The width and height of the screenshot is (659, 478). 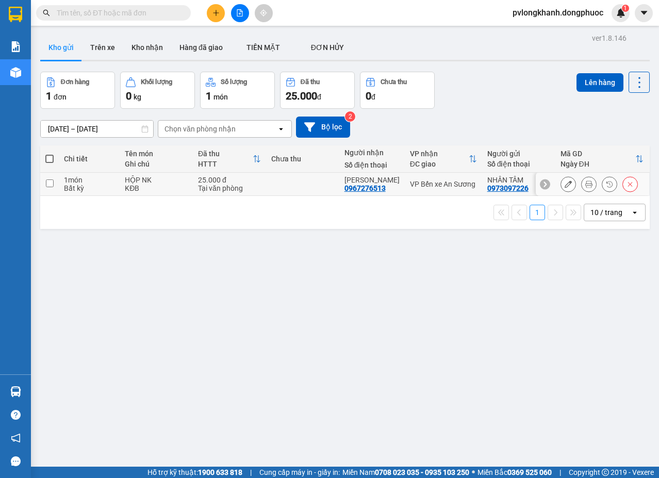 I want to click on button: Lên hàng, so click(x=600, y=83).